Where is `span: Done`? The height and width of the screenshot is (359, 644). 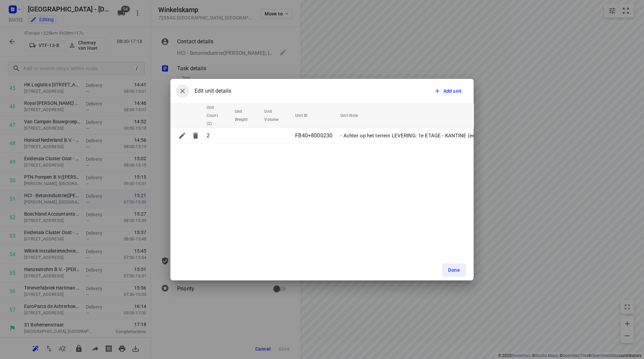 span: Done is located at coordinates (454, 270).